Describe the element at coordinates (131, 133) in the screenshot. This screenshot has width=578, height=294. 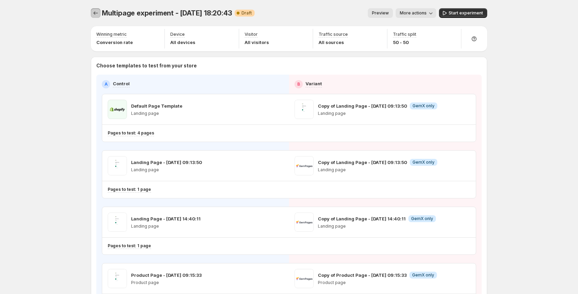
I see `p: Pages to test: 4 pages` at that location.